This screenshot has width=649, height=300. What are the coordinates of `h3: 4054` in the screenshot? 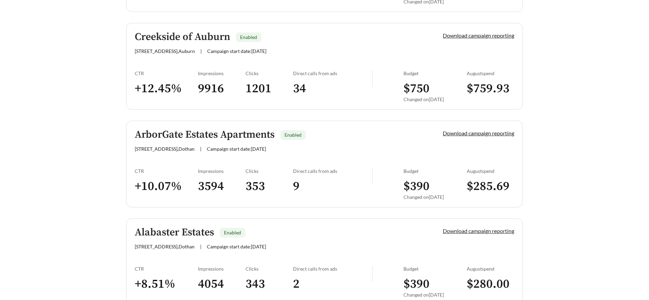 It's located at (222, 284).